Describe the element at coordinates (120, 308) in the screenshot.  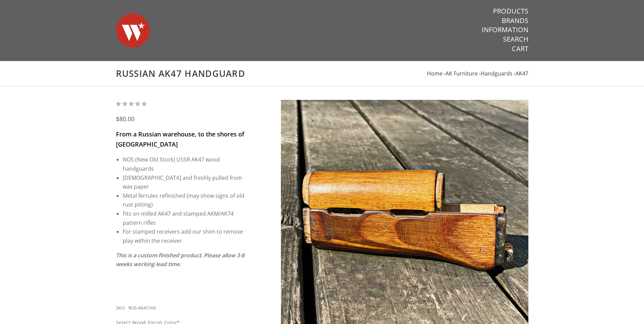
I see `div: SKU:` at that location.